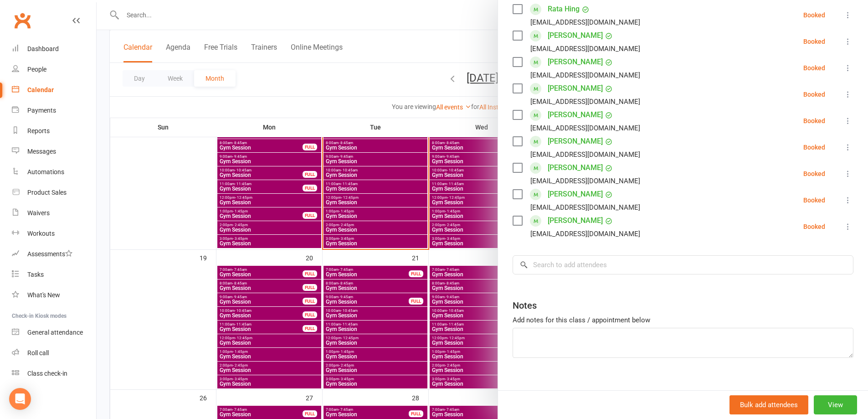 The height and width of the screenshot is (419, 868). What do you see at coordinates (54, 151) in the screenshot?
I see `a: Messages` at bounding box center [54, 151].